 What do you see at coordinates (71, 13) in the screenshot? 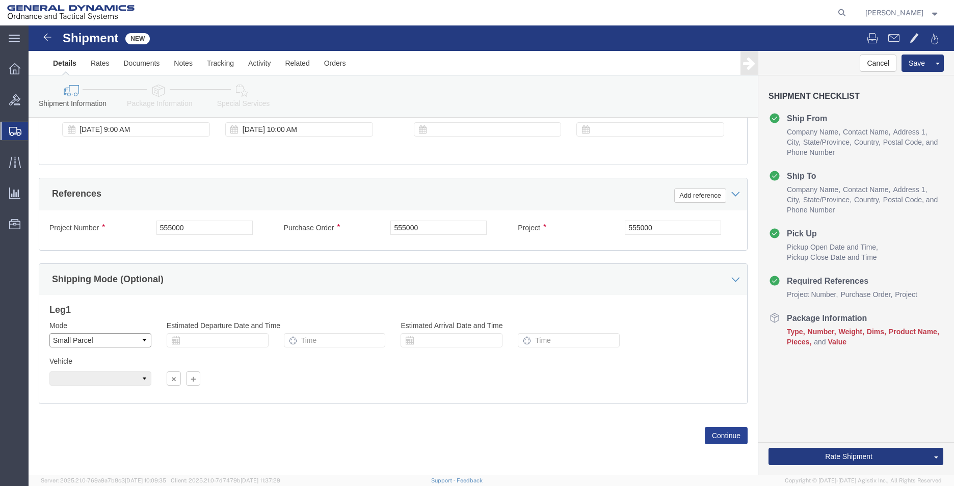
I see `img: logo` at bounding box center [71, 13].